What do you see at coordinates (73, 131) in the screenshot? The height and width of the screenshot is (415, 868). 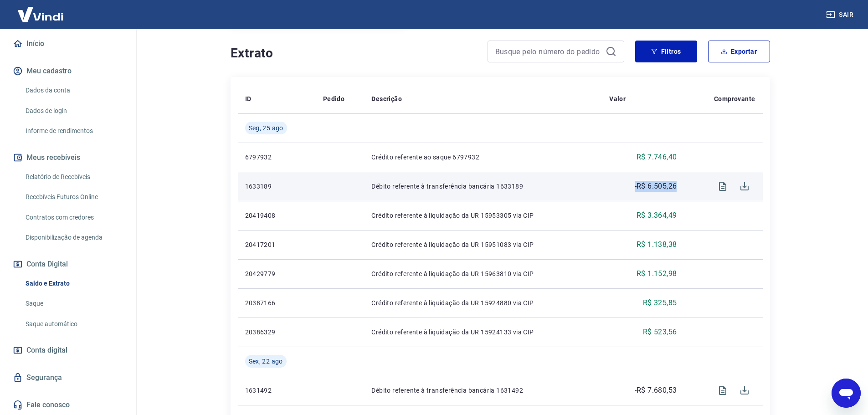 I see `a: Informe de rendimentos` at bounding box center [73, 131].